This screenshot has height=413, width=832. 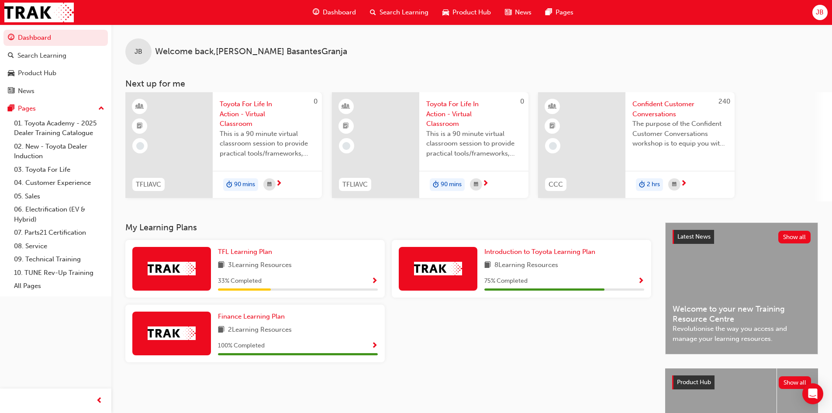 I want to click on a: Dashboard, so click(x=55, y=38).